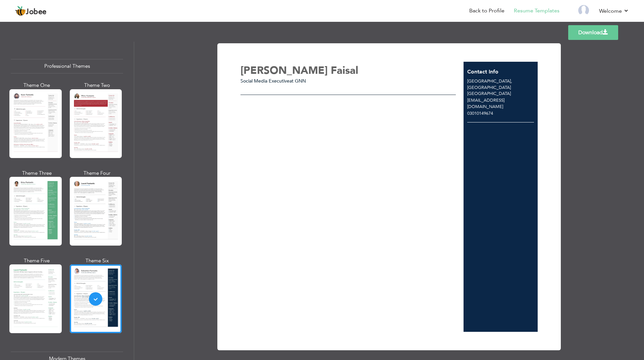 Image resolution: width=644 pixels, height=360 pixels. What do you see at coordinates (537, 11) in the screenshot?
I see `a: Resume Templates` at bounding box center [537, 11].